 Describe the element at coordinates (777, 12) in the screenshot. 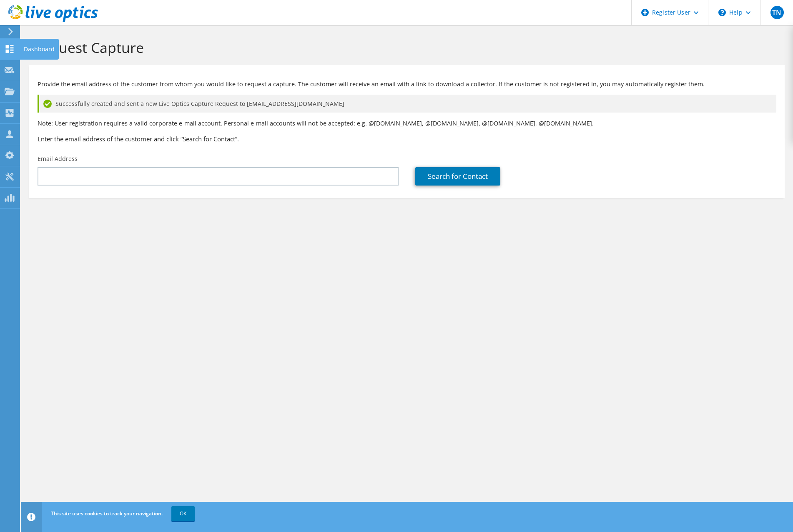

I see `span: TN` at that location.